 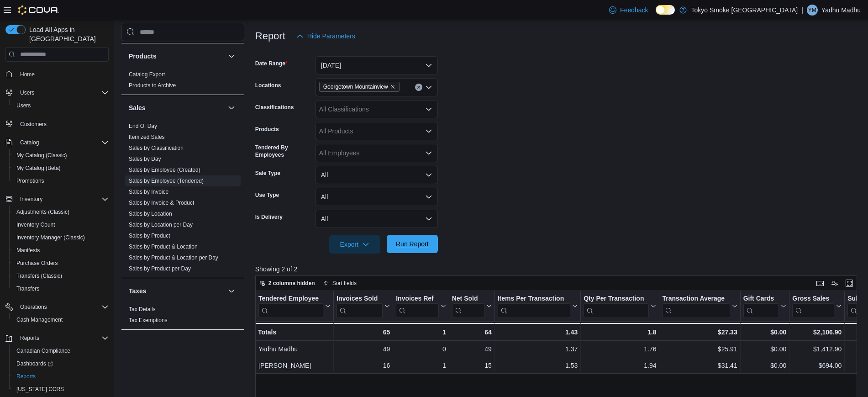 I want to click on button: Cash Management, so click(x=60, y=320).